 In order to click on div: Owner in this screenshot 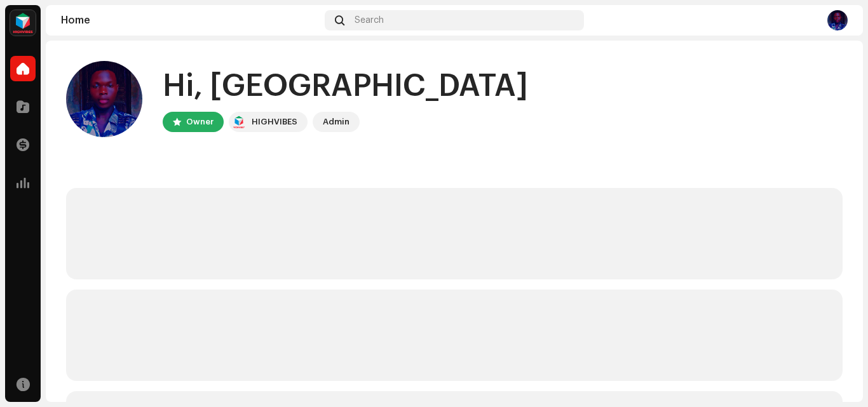, I will do `click(199, 122)`.